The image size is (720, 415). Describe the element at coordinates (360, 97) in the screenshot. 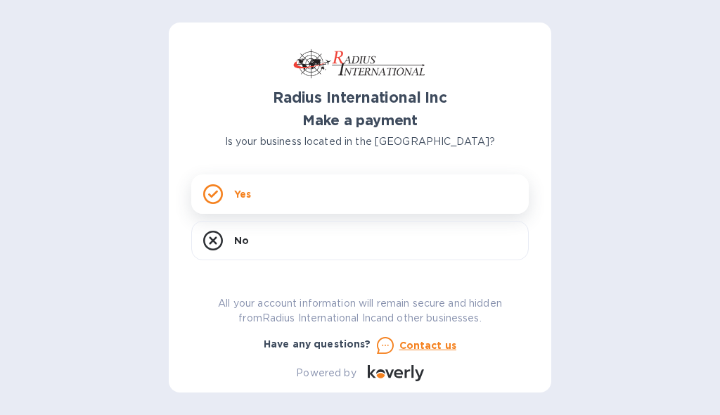

I see `b: Radius International Inc` at that location.